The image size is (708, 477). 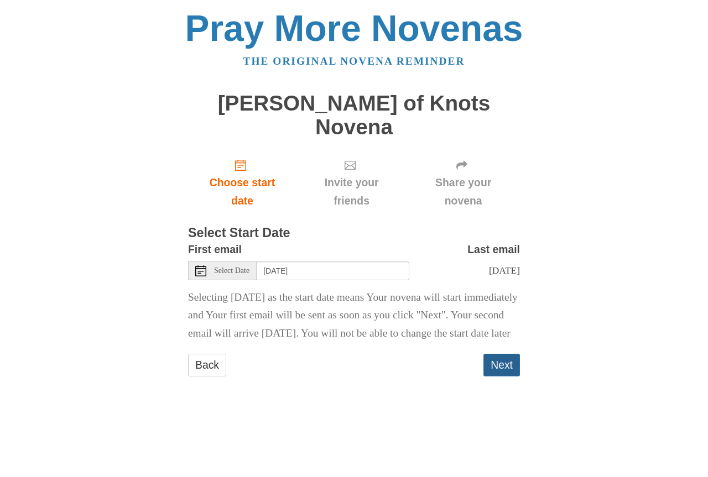 I want to click on span: Invite your friends, so click(x=351, y=192).